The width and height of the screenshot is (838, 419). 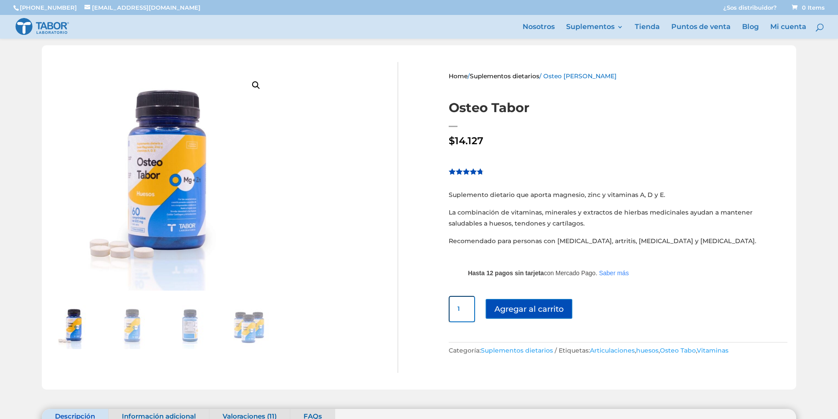 What do you see at coordinates (539, 31) in the screenshot?
I see `a: Nosotros` at bounding box center [539, 31].